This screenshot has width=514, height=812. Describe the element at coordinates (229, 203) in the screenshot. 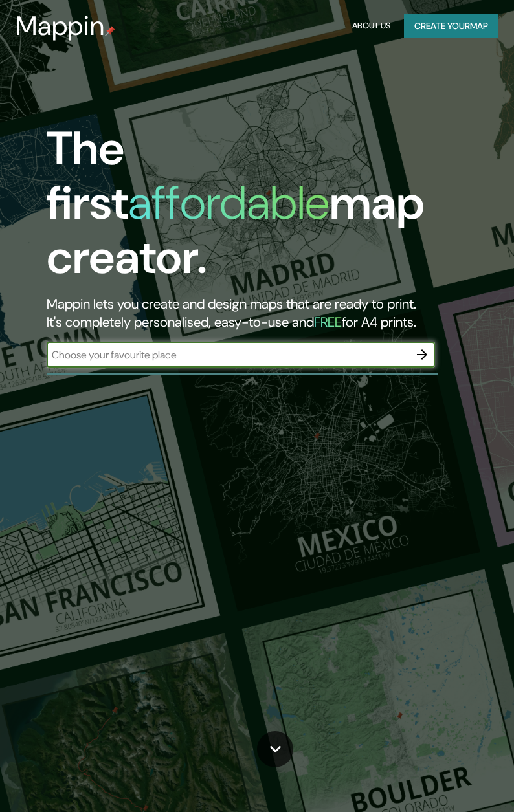

I see `h1: affordable` at that location.